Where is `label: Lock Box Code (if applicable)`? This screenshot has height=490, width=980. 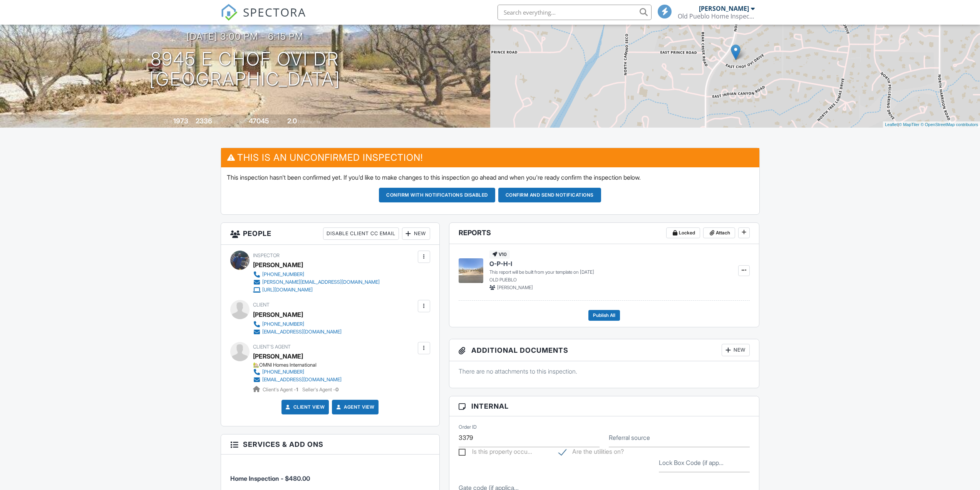
label: Lock Box Code (if applicable) is located at coordinates (691, 462).